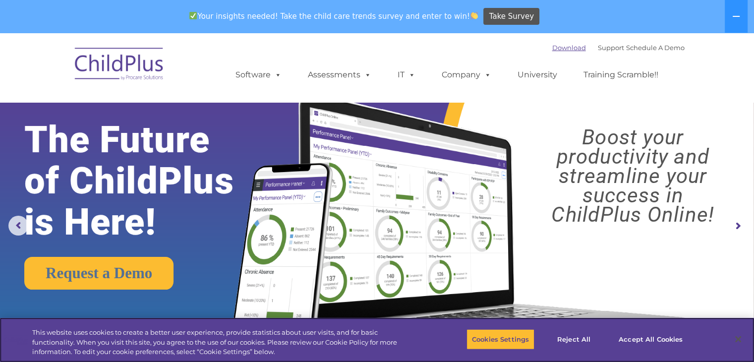 Image resolution: width=754 pixels, height=362 pixels. Describe the element at coordinates (119, 65) in the screenshot. I see `img: ChildPlus by Procare Solutions` at that location.